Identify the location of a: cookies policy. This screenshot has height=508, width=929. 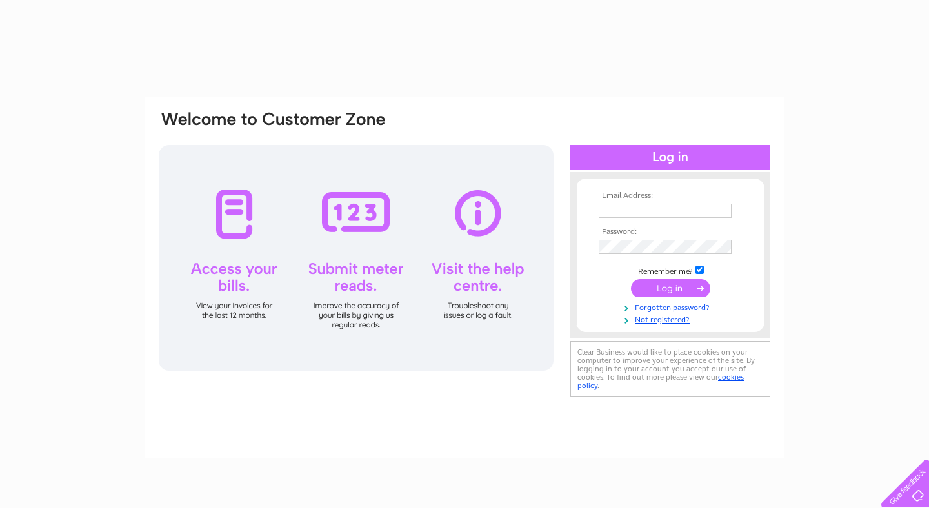
(661, 381).